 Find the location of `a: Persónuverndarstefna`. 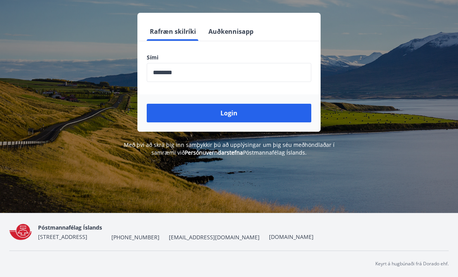

a: Persónuverndarstefna is located at coordinates (214, 152).